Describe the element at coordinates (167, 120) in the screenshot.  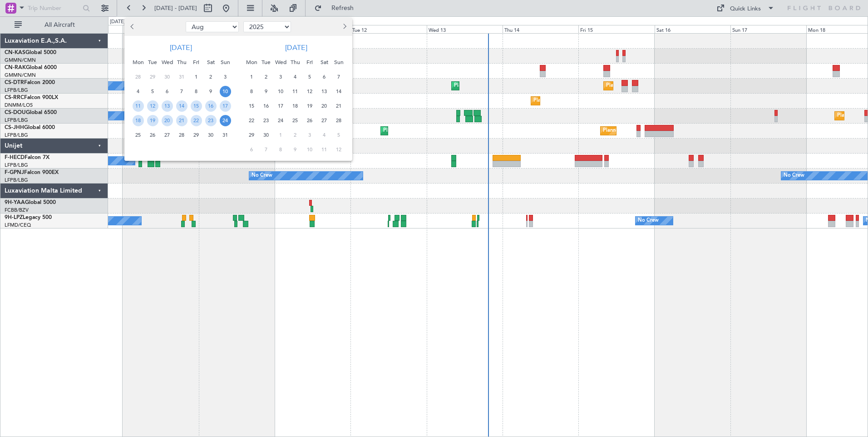
I see `span: 20` at that location.